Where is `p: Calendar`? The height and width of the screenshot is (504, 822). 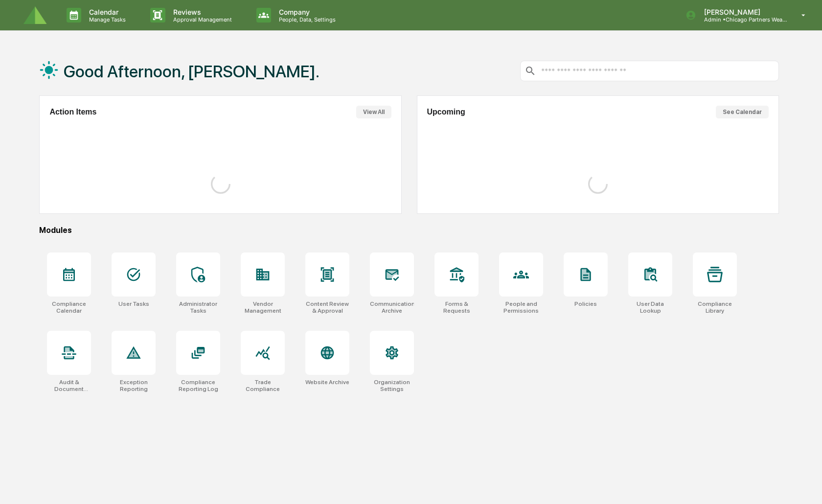 p: Calendar is located at coordinates (106, 11).